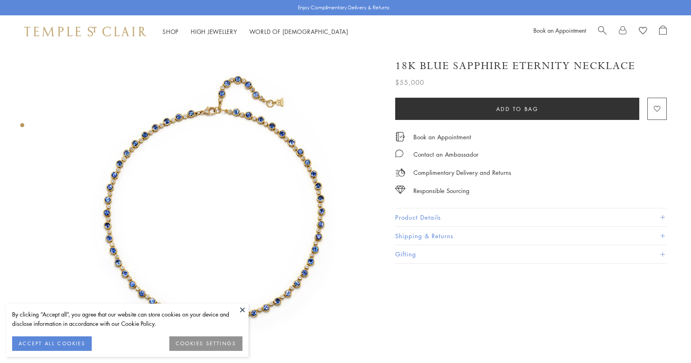 Image resolution: width=691 pixels, height=363 pixels. What do you see at coordinates (127, 319) in the screenshot?
I see `div: By clicking “Accept all”, you agree that our website can store cookies on your device and disclos...` at bounding box center [127, 319].